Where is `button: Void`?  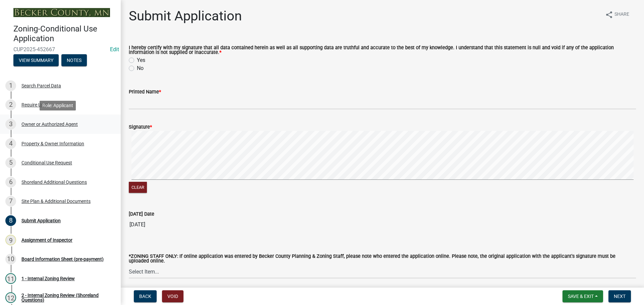 button: Void is located at coordinates (173, 296).